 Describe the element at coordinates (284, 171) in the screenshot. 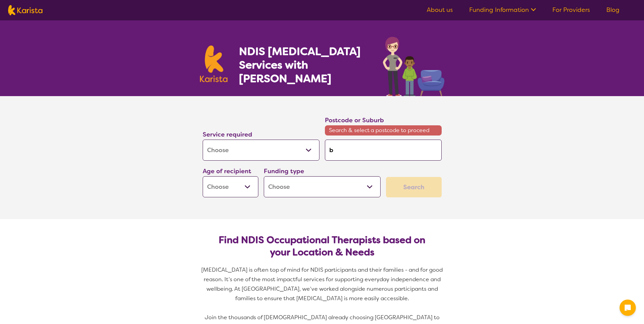

I see `label: Funding type` at that location.